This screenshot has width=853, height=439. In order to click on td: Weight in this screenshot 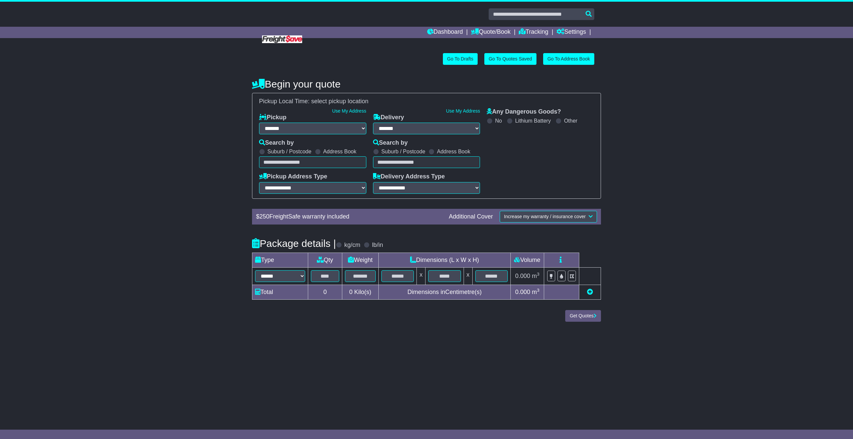, I will do `click(360, 260)`.